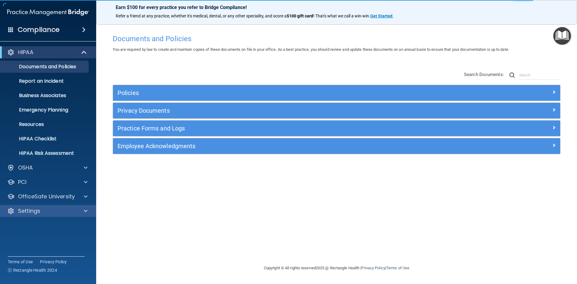 The width and height of the screenshot is (577, 284). What do you see at coordinates (29, 211) in the screenshot?
I see `p: Settings` at bounding box center [29, 211].